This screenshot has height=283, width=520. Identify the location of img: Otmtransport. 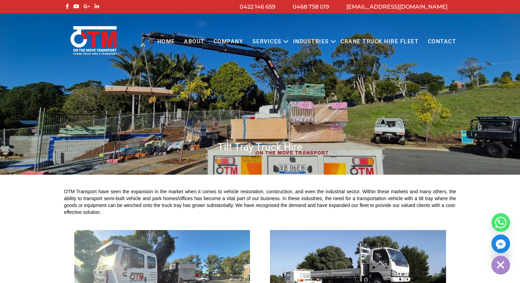
(93, 40).